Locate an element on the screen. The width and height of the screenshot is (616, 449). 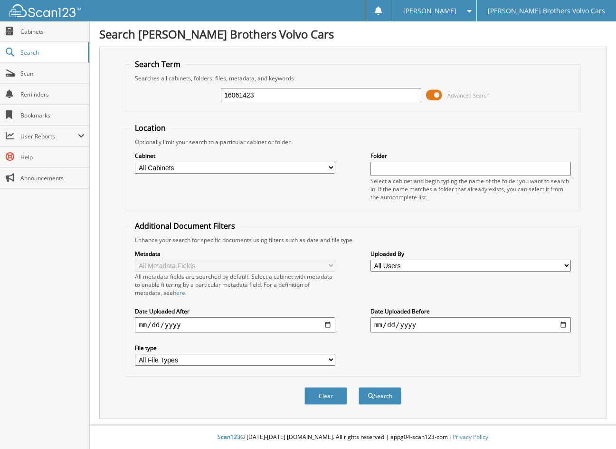
button: Clear is located at coordinates (326, 395).